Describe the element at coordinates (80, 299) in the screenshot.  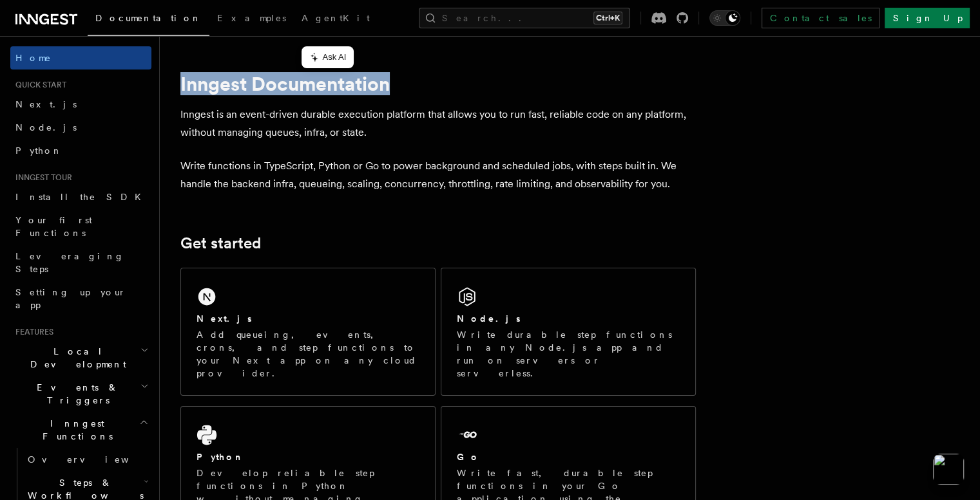
I see `a: Setting up your app` at that location.